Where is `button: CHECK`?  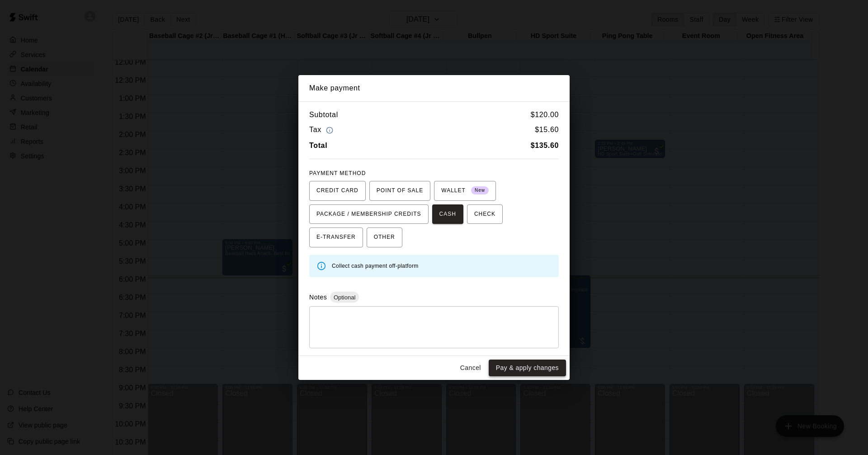
button: CHECK is located at coordinates (485, 214).